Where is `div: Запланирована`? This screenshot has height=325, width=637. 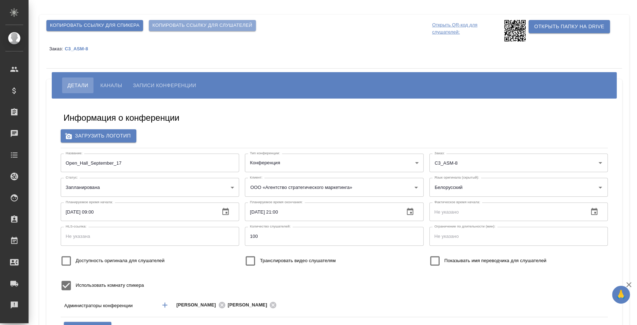 div: Запланирована is located at coordinates (150, 187).